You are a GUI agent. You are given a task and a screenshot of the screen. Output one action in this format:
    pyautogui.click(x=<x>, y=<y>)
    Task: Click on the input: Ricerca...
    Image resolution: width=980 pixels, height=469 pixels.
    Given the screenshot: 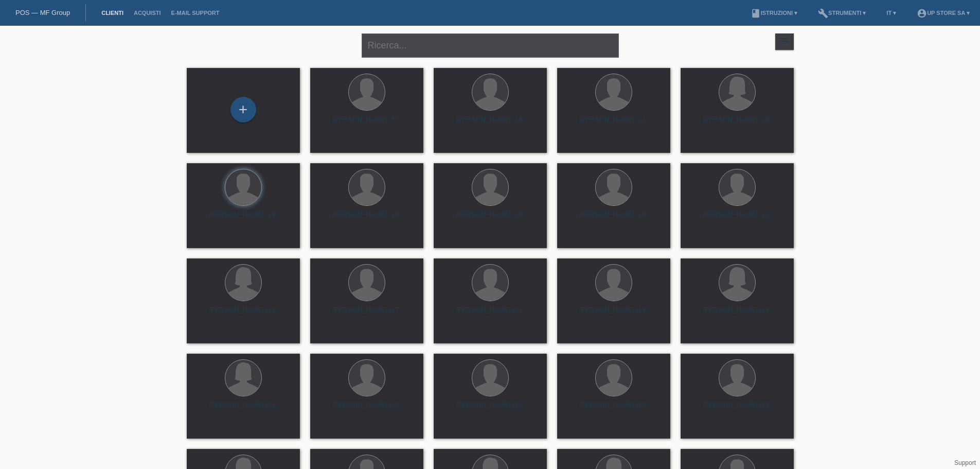 What is the action you would take?
    pyautogui.click(x=490, y=46)
    